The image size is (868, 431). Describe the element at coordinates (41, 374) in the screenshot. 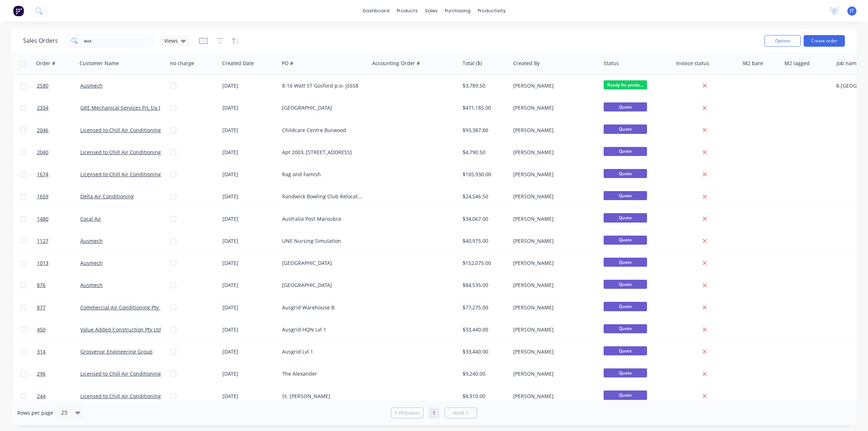

I see `span: 296` at that location.